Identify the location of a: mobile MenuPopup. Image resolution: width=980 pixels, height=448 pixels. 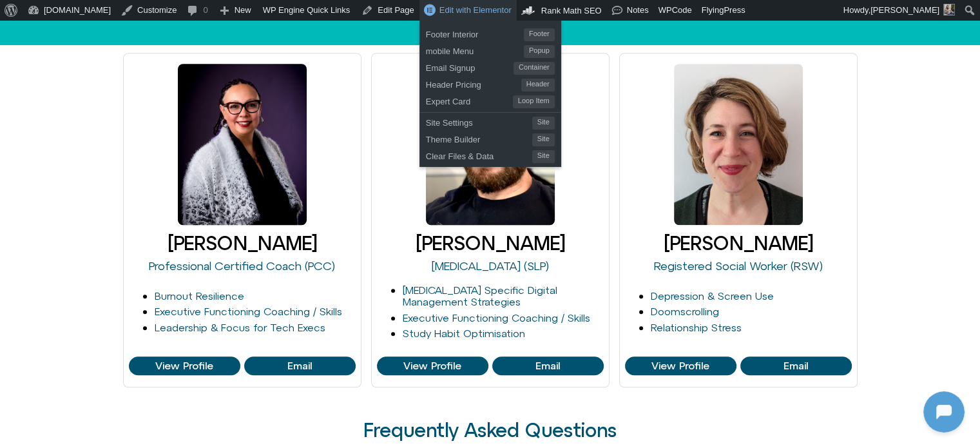
(490, 50).